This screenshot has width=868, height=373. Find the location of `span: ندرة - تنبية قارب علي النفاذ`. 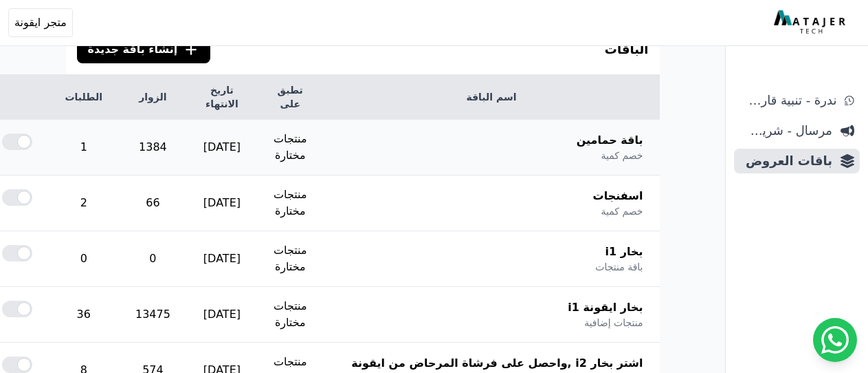

span: ندرة - تنبية قارب علي النفاذ is located at coordinates (788, 100).